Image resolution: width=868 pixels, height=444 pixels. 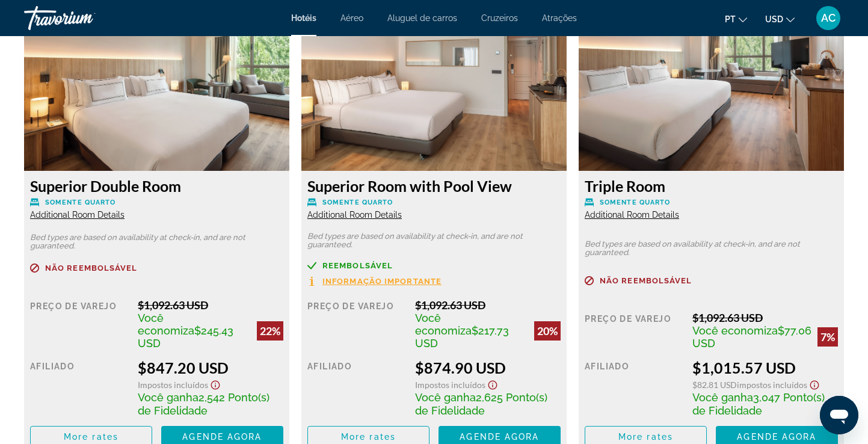 I want to click on a: reembolsável, so click(x=434, y=265).